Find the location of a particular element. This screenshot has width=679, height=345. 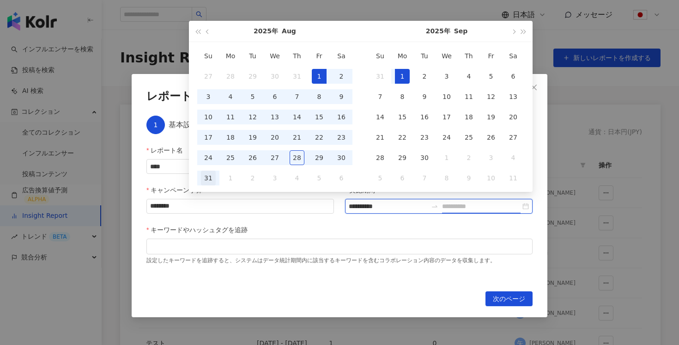

td: 2025-09-19 is located at coordinates (491, 117).